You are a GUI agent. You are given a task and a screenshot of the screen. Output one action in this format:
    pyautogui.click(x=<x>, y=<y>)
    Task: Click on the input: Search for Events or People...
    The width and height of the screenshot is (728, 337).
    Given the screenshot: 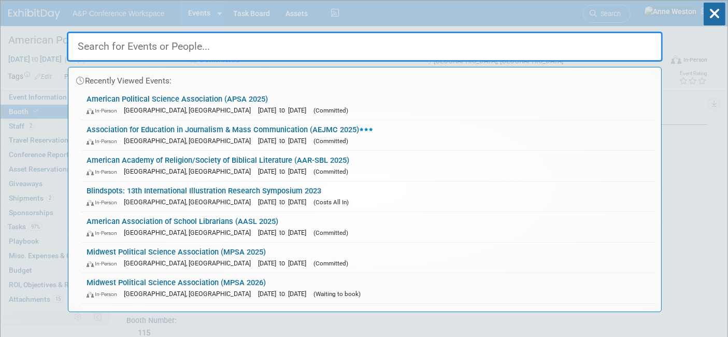 What is the action you would take?
    pyautogui.click(x=365, y=47)
    